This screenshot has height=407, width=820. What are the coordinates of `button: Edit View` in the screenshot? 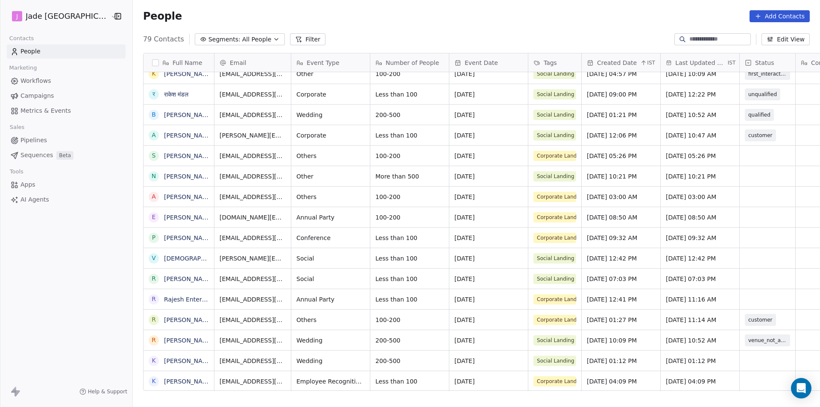 It's located at (785, 39).